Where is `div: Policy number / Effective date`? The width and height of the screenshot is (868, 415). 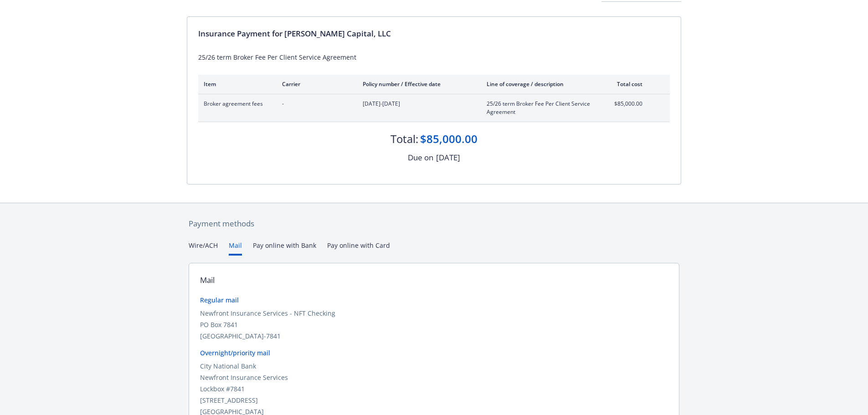 div: Policy number / Effective date is located at coordinates (417, 84).